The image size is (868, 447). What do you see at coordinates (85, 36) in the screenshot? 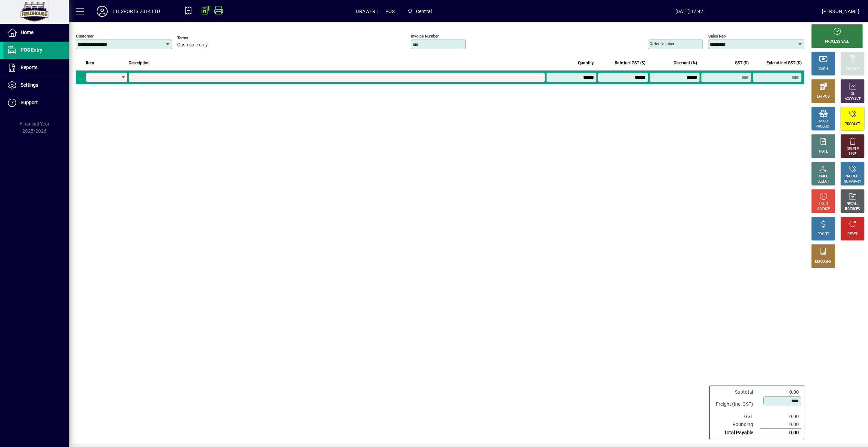
I see `mat-label: Customer` at bounding box center [85, 36].